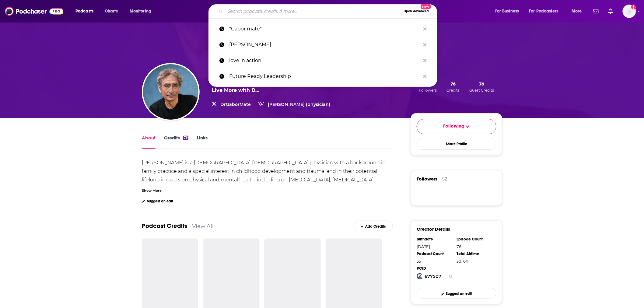  I want to click on span: New, so click(426, 7).